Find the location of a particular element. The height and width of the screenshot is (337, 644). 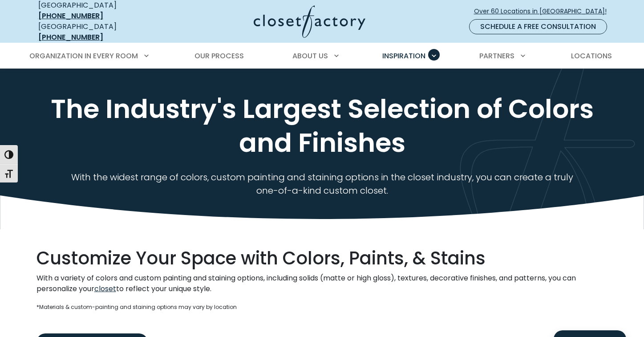

span: Inspiration is located at coordinates (404, 56).